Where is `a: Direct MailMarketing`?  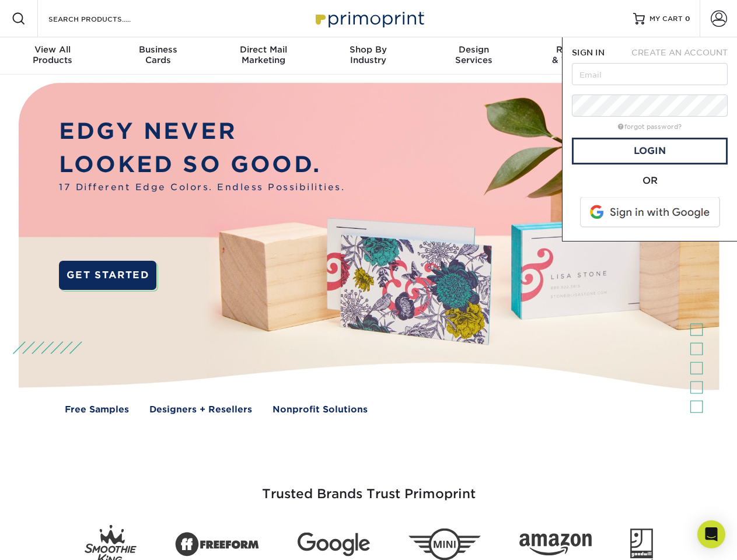 a: Direct MailMarketing is located at coordinates (263, 56).